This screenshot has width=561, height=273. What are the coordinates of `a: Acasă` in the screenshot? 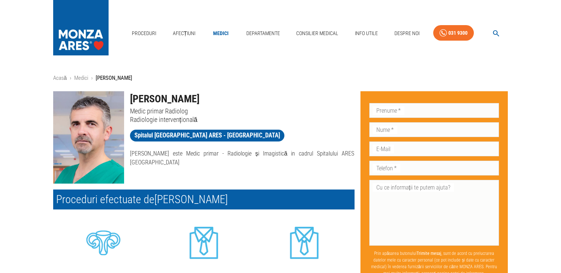 It's located at (60, 78).